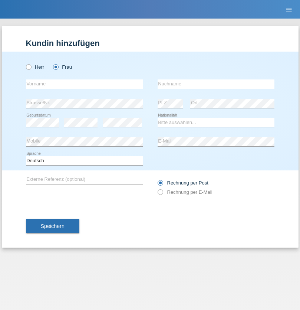 The width and height of the screenshot is (300, 310). Describe the element at coordinates (289, 10) in the screenshot. I see `i: menu` at that location.